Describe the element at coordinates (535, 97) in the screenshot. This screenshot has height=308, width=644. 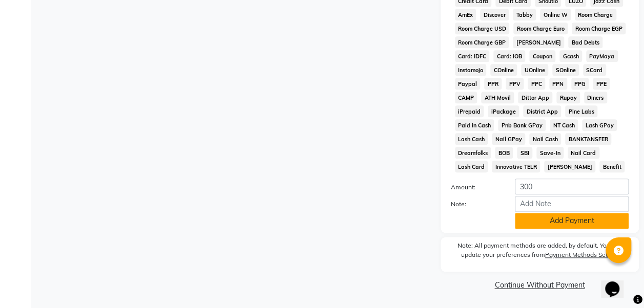
I see `span: Dittor App` at that location.